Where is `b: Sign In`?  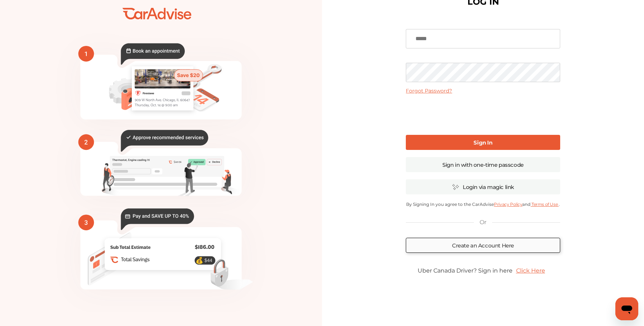 b: Sign In is located at coordinates (482, 143).